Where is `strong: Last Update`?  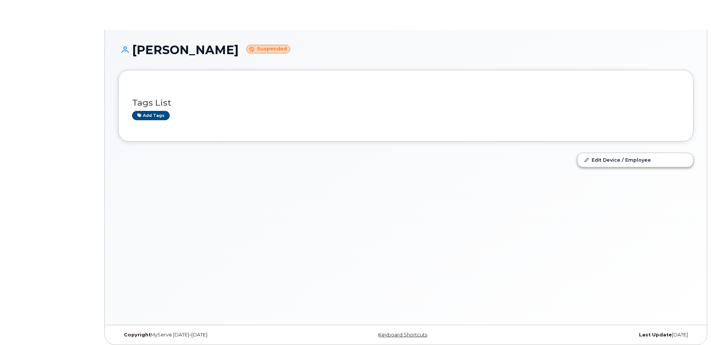
strong: Last Update is located at coordinates (655, 334).